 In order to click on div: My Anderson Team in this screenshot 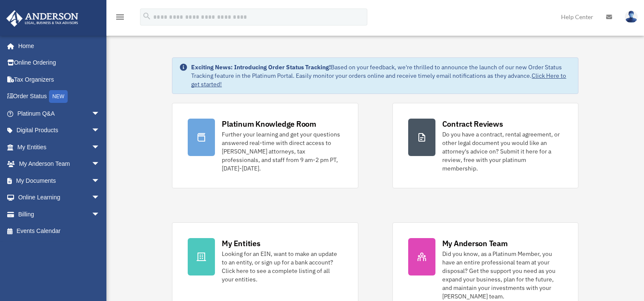, I will do `click(476, 243)`.